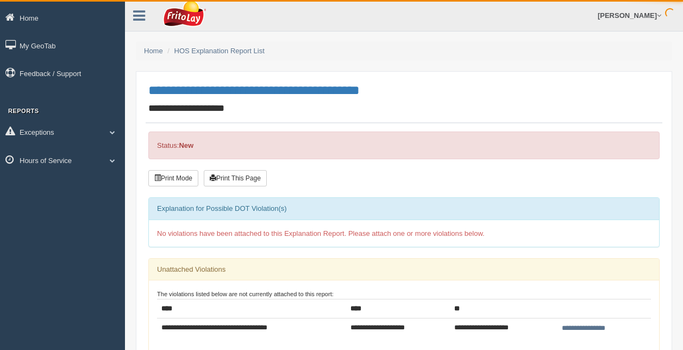 The height and width of the screenshot is (350, 683). What do you see at coordinates (186, 145) in the screenshot?
I see `strong: New` at bounding box center [186, 145].